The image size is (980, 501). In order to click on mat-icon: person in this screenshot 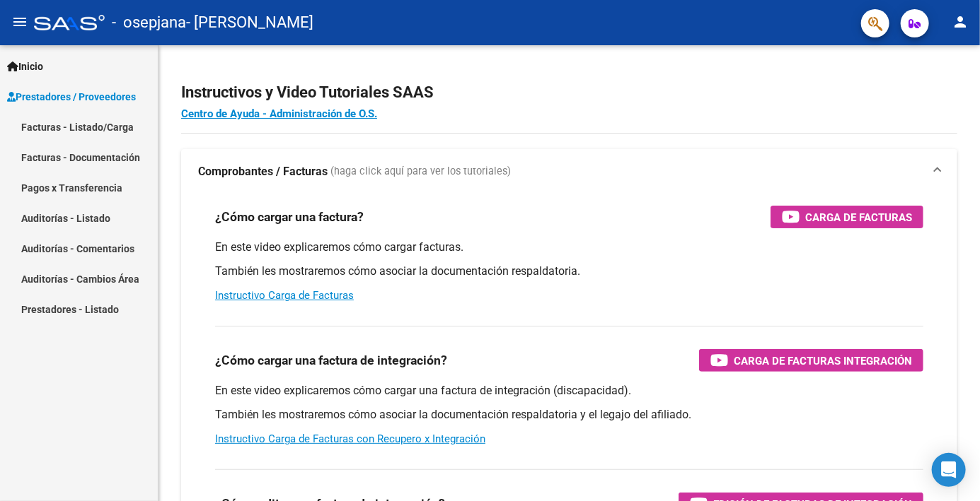, I will do `click(960, 22)`.